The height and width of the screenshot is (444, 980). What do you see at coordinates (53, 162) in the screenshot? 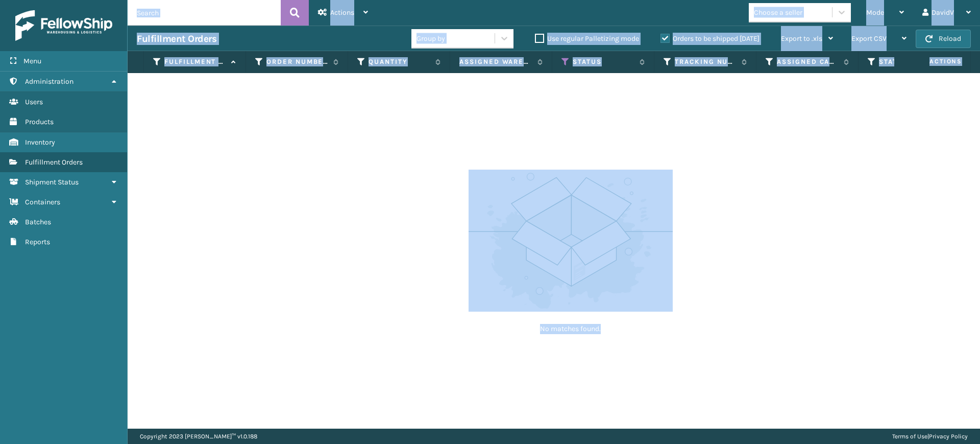
I see `span: Fulfillment Orders` at bounding box center [53, 162].